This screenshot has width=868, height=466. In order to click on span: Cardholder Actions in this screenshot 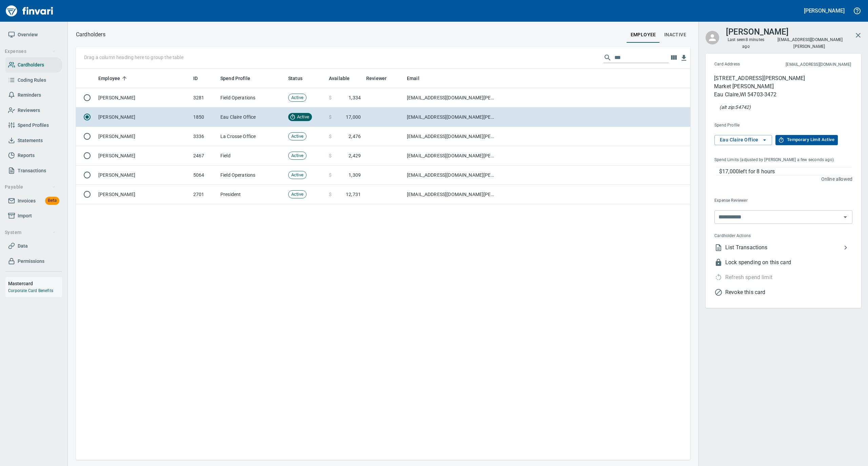, I will do `click(758, 236)`.